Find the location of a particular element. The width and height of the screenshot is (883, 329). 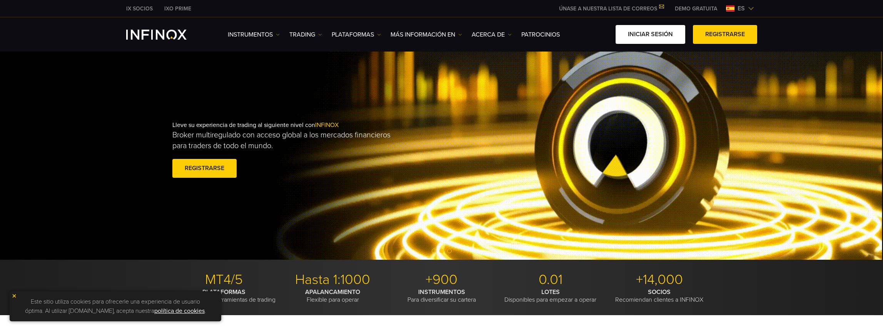

p: 0.01 is located at coordinates (551, 280).